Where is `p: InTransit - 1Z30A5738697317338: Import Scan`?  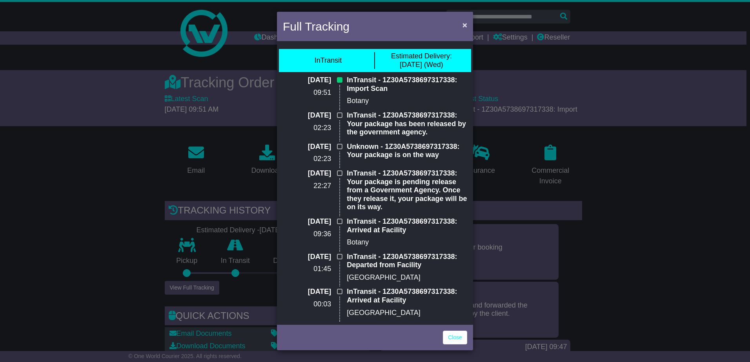
p: InTransit - 1Z30A5738697317338: Import Scan is located at coordinates (407, 84).